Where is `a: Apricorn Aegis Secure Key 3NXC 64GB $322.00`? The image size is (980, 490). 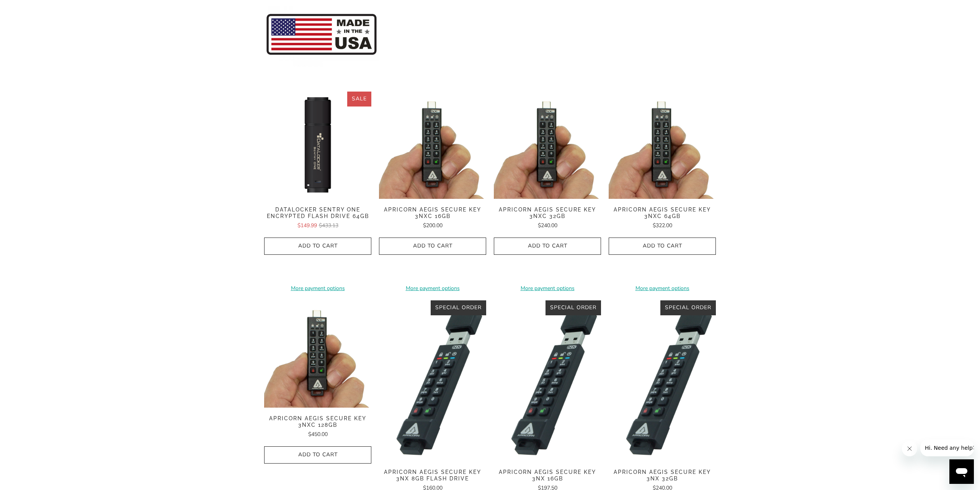
a: Apricorn Aegis Secure Key 3NXC 64GB $322.00 is located at coordinates (662, 218).